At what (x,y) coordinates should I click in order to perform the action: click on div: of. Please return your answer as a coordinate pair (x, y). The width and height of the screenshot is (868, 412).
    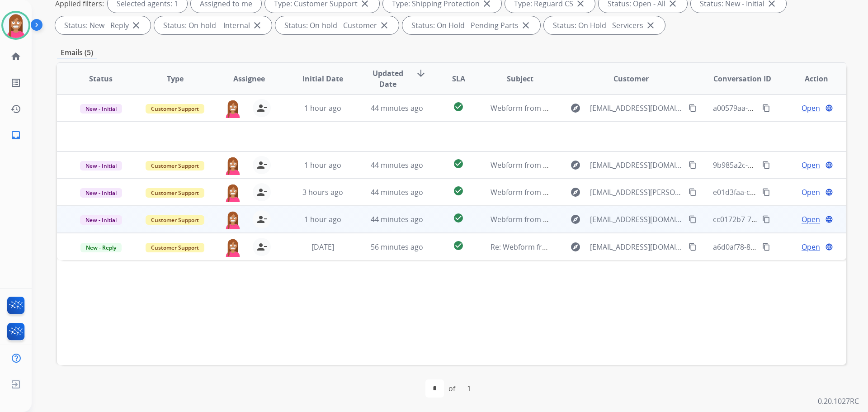
    Looking at the image, I should click on (451, 388).